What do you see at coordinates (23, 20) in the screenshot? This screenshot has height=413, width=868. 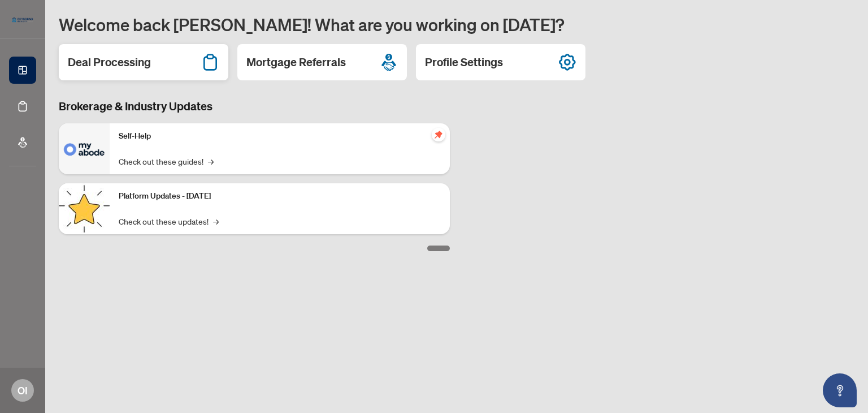 I see `img: logo` at bounding box center [23, 20].